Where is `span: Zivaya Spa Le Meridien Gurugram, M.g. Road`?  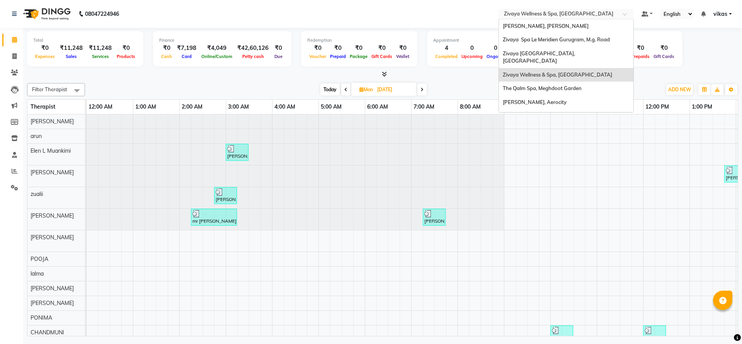 span: Zivaya Spa Le Meridien Gurugram, M.g. Road is located at coordinates (556, 39).